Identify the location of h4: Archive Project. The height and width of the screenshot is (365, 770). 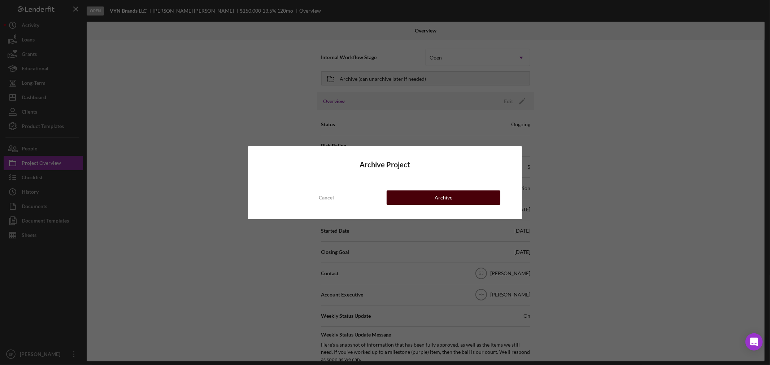
(385, 165).